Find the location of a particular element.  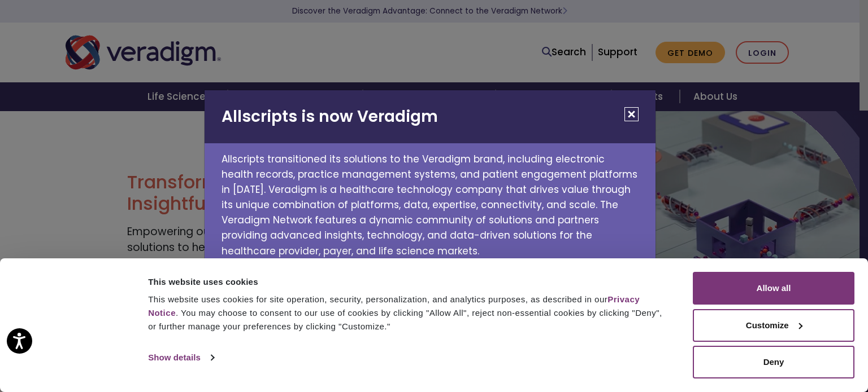

a: Show details is located at coordinates (181, 358).